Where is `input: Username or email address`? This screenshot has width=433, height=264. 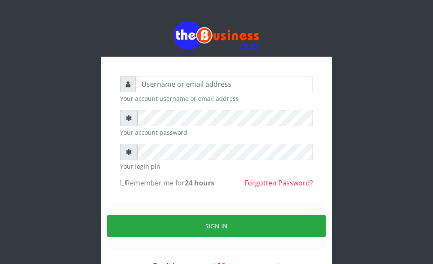
input: Username or email address is located at coordinates (224, 84).